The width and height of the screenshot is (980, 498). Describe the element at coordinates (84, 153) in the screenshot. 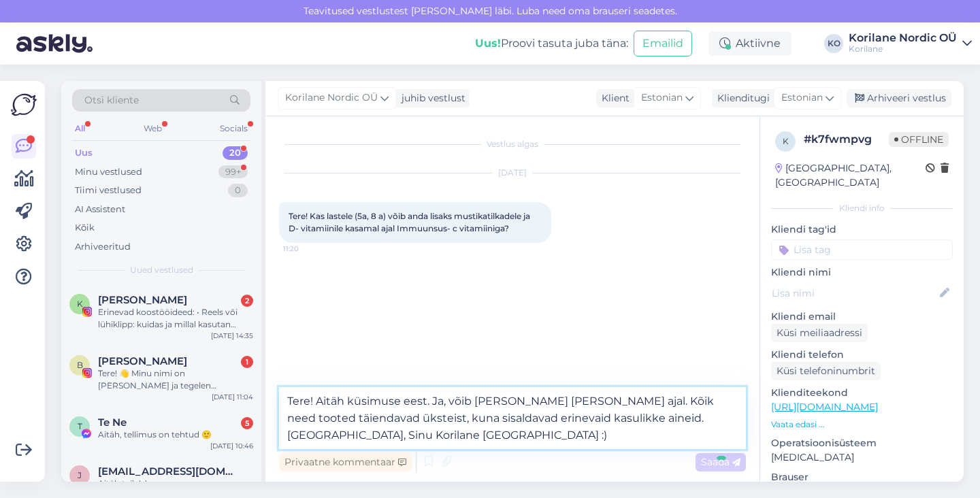

I see `div: Uus` at that location.